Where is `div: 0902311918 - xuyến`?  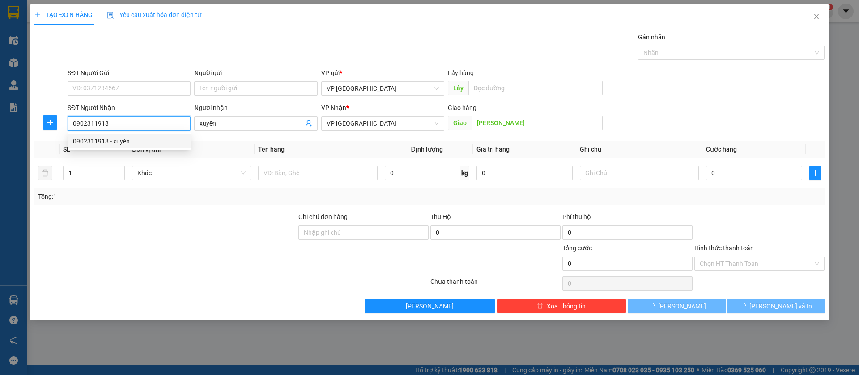
div: 0902311918 - xuyến is located at coordinates (129, 141).